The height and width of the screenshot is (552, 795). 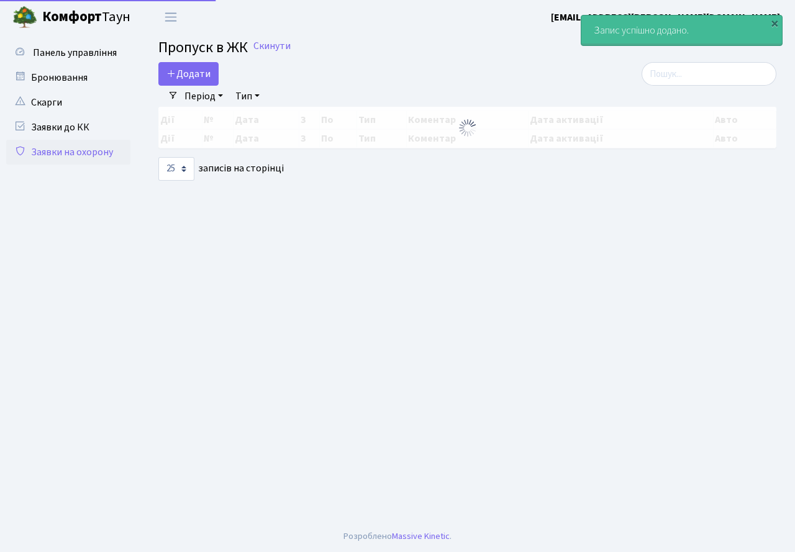 I want to click on a: Заявки до КК, so click(x=68, y=127).